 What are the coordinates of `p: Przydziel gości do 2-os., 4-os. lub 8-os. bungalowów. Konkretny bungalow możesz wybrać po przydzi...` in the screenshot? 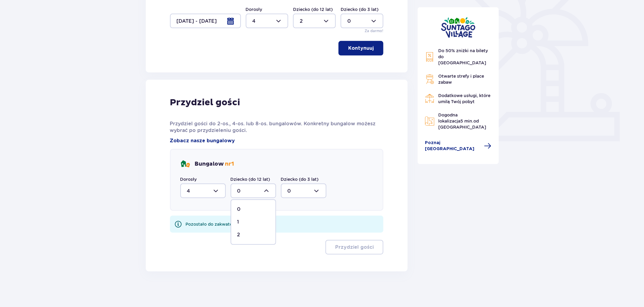 It's located at (277, 127).